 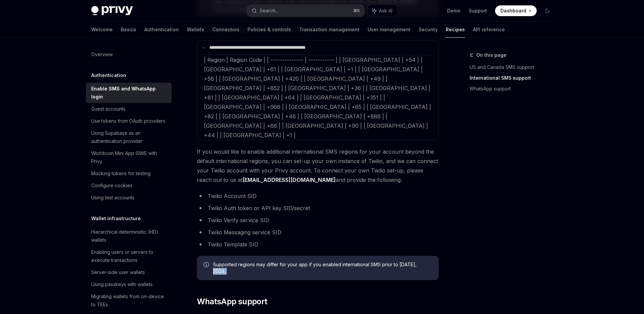 What do you see at coordinates (129, 137) in the screenshot?
I see `div: Using Supabase as an authentication provider` at bounding box center [129, 137].